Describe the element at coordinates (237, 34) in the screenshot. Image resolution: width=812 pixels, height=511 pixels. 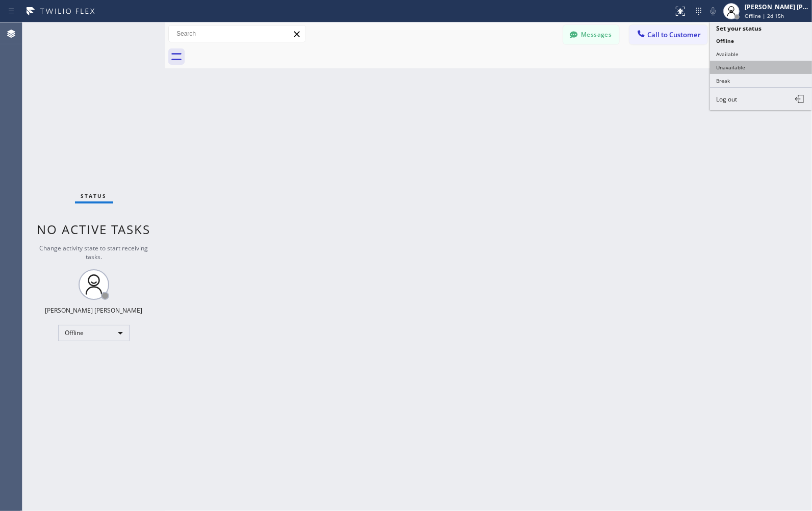
I see `input: Search` at that location.